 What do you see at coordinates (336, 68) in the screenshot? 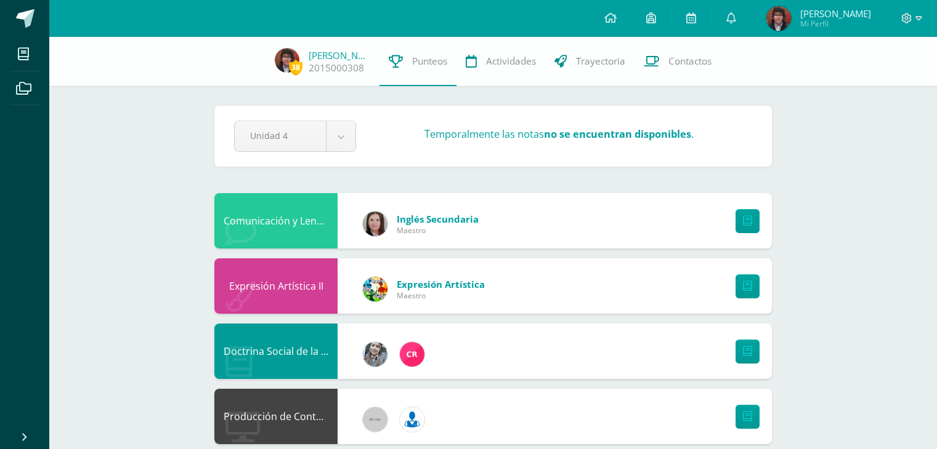
I see `a: 2015000308` at bounding box center [336, 68].